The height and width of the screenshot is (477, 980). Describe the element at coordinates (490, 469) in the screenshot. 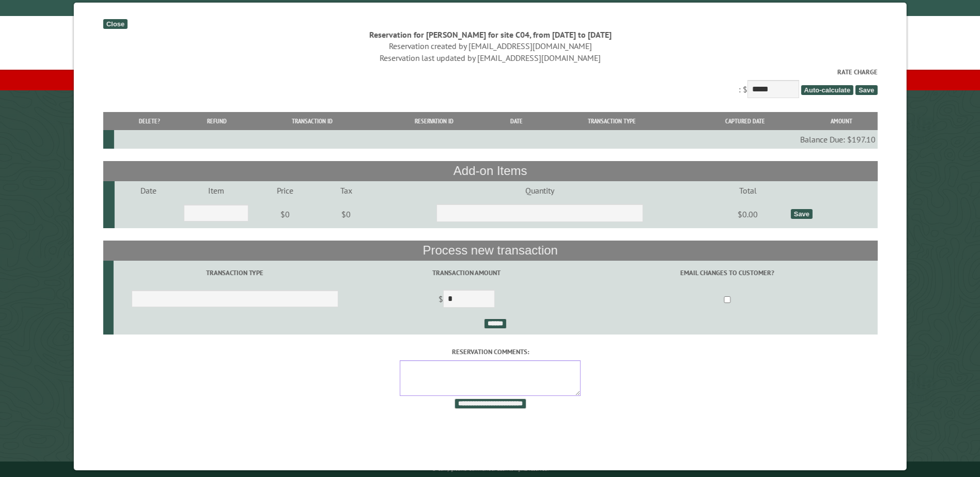

I see `small: © Campground Commander LLC. All rights reserved.` at that location.